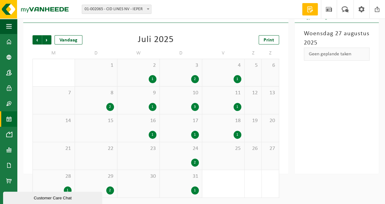 This screenshot has height=204, width=385. Describe the element at coordinates (96, 93) in the screenshot. I see `span: 8` at that location.